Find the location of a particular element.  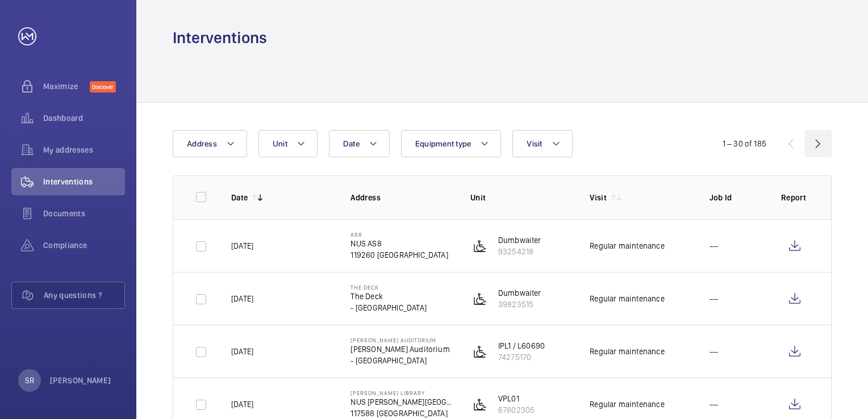

p: NUS AS8 is located at coordinates (399, 244).